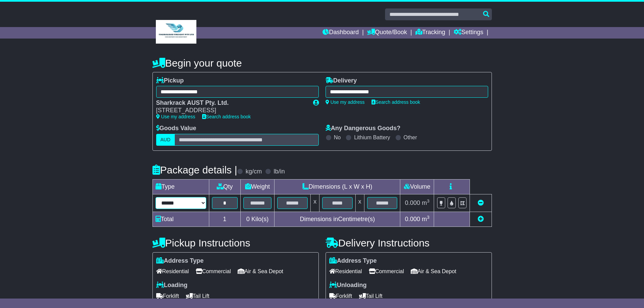 The width and height of the screenshot is (644, 308). What do you see at coordinates (257, 219) in the screenshot?
I see `td: Kilo(s)` at bounding box center [257, 219].